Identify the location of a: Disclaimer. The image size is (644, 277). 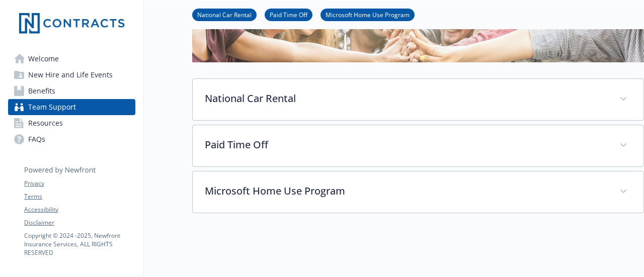
(80, 223).